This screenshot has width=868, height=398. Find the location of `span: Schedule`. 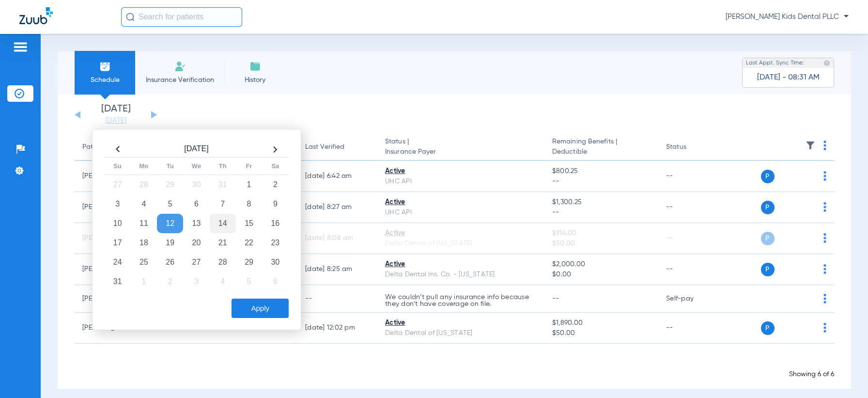

span: Schedule is located at coordinates (105, 80).